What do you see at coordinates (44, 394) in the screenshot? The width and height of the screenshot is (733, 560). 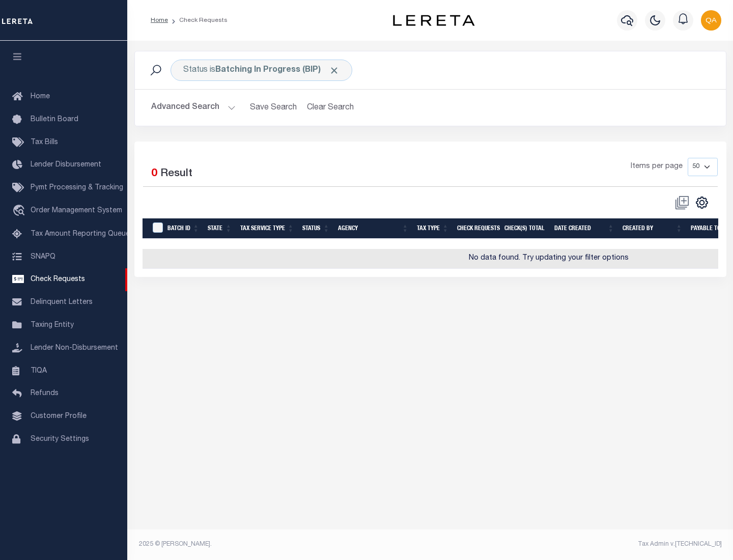 I see `span: Refunds` at bounding box center [44, 394].